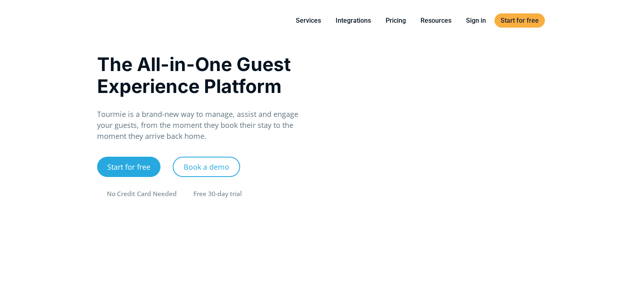 The height and width of the screenshot is (300, 644). Describe the element at coordinates (217, 194) in the screenshot. I see `div: Free 30-day trial` at that location.